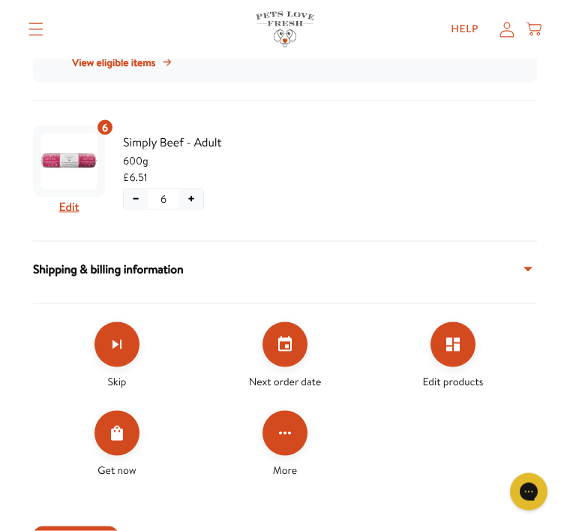 This screenshot has height=531, width=570. I want to click on button: Order Now, so click(117, 433).